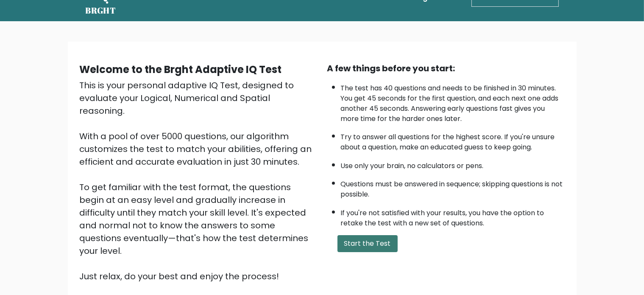  What do you see at coordinates (453, 140) in the screenshot?
I see `li: Try to answer all questions for the highest score. If you're unsure about a question, make an edu...` at bounding box center [453, 140].